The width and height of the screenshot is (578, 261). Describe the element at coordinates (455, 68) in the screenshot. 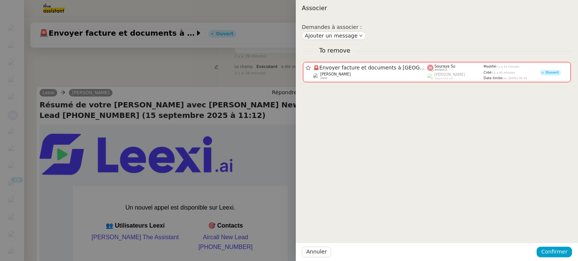

I see `app-user-label: attribué à` at that location.